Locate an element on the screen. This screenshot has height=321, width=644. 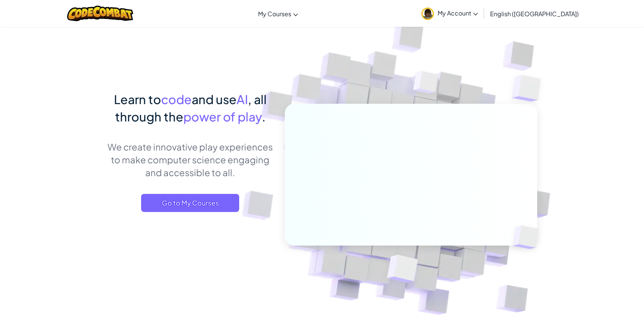
a: My Courses is located at coordinates (278, 14).